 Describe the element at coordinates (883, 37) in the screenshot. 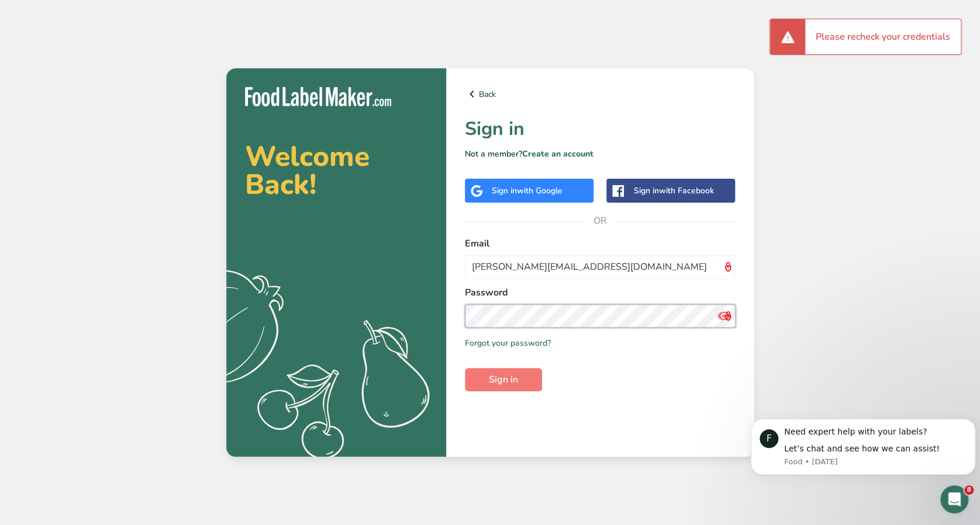

I see `div: Please recheck your credentials` at that location.